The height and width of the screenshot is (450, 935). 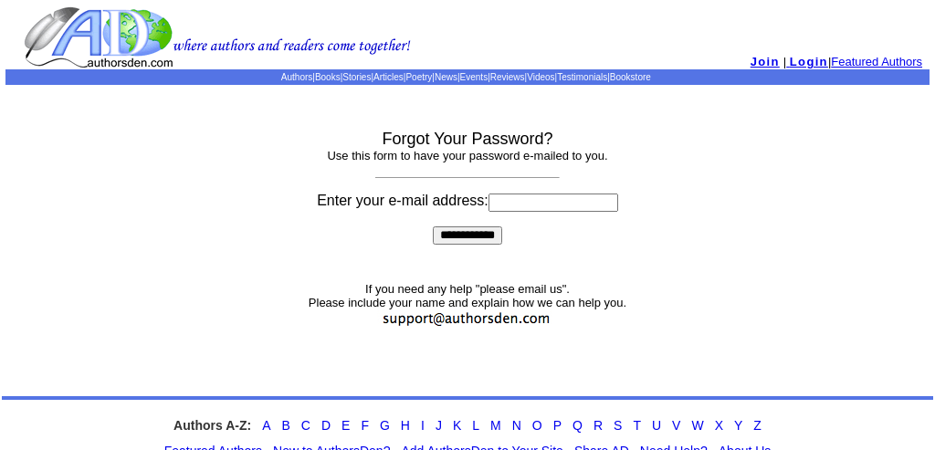 I want to click on a: Join, so click(x=765, y=61).